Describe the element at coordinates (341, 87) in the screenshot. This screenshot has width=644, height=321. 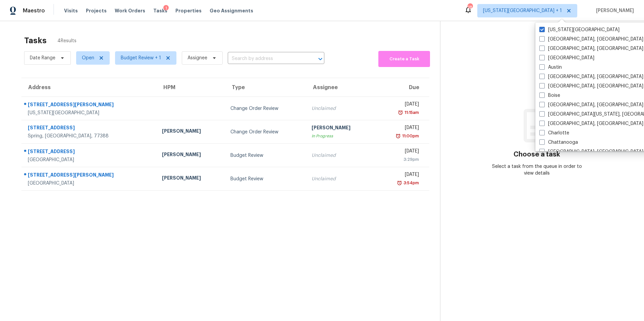
I see `th: Assignee` at that location.